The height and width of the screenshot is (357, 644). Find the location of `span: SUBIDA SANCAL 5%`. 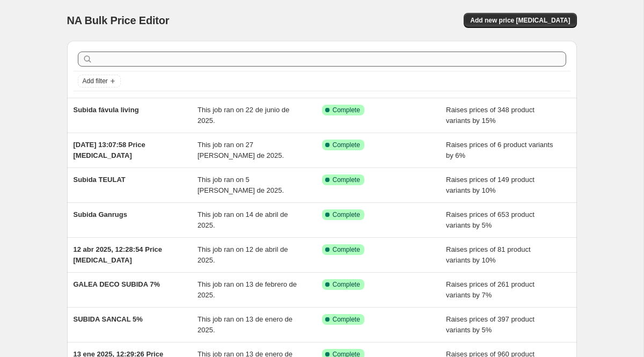

span: SUBIDA SANCAL 5% is located at coordinates (108, 319).